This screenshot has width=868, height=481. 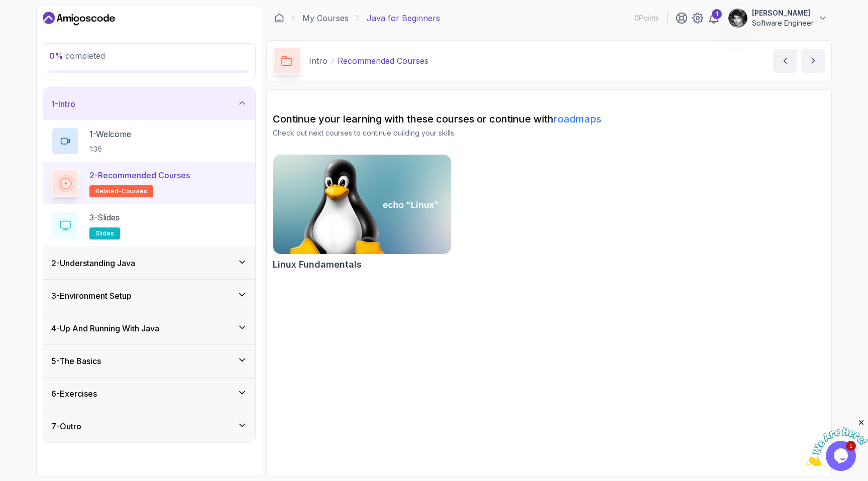 I want to click on img: user profile image, so click(x=738, y=18).